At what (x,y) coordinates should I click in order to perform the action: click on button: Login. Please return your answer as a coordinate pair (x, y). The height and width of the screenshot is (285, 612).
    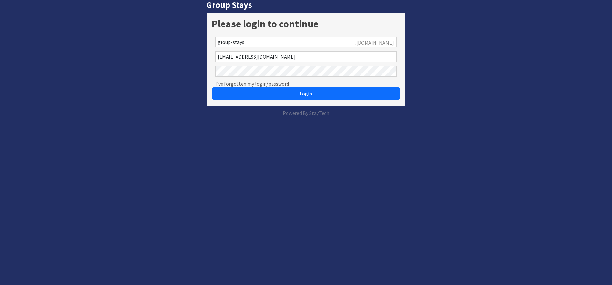
    Looking at the image, I should click on (306, 94).